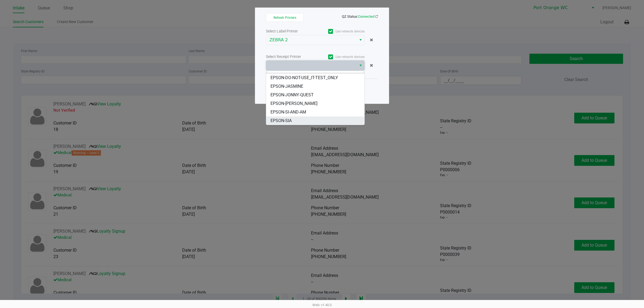 The height and width of the screenshot is (308, 644). Describe the element at coordinates (285, 17) in the screenshot. I see `span: Refresh Printers` at that location.